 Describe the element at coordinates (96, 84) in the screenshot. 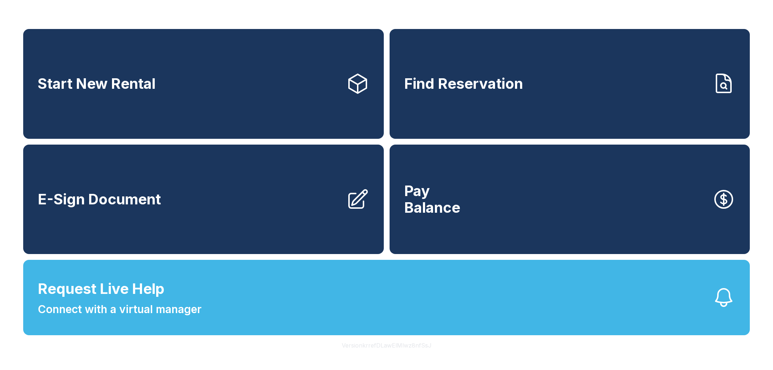

I see `span: Start New Rental` at that location.